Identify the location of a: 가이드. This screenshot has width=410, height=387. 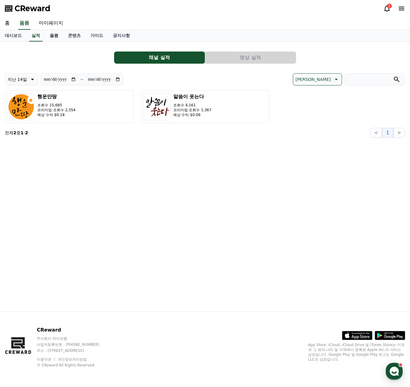
(97, 36).